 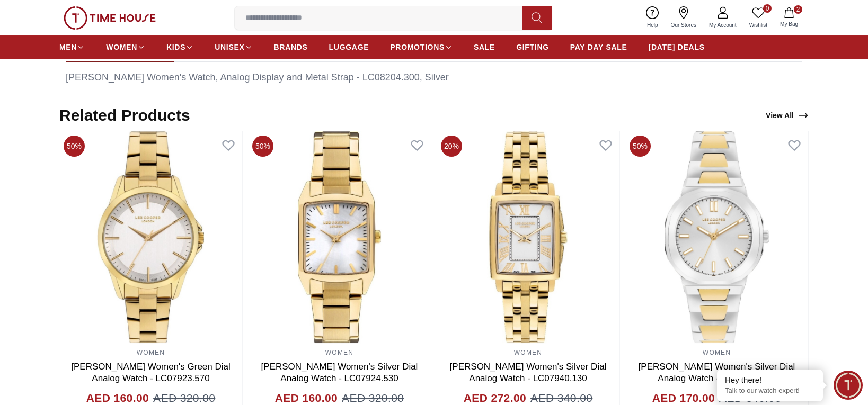 What do you see at coordinates (121, 47) in the screenshot?
I see `span: WOMEN` at bounding box center [121, 47].